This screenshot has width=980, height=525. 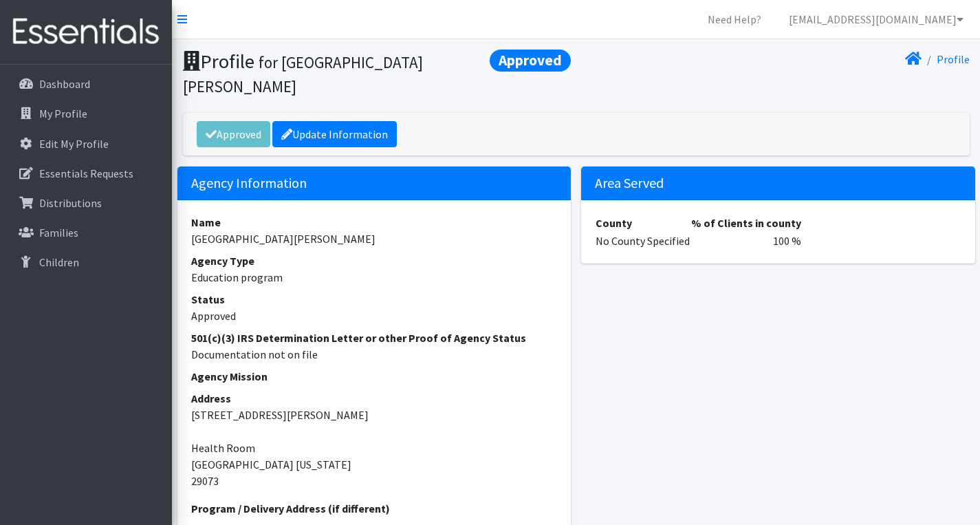 What do you see at coordinates (778, 183) in the screenshot?
I see `h5: Area Served` at bounding box center [778, 183].